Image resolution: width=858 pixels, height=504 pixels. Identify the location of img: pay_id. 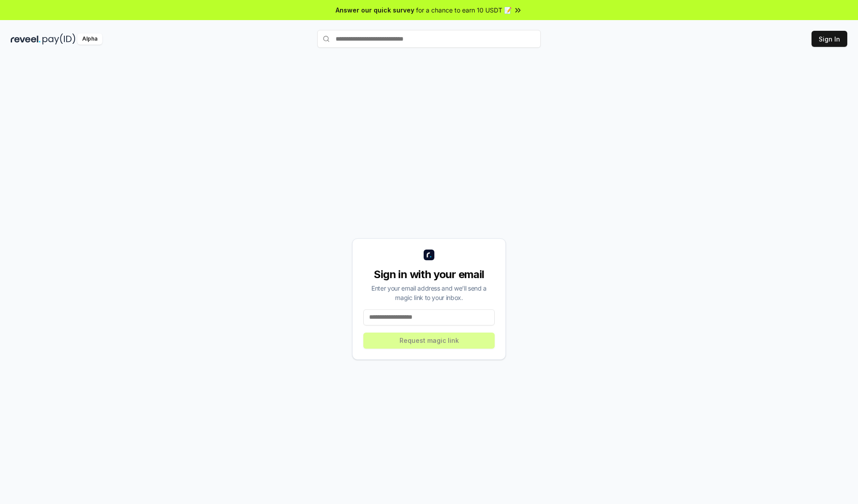
(59, 39).